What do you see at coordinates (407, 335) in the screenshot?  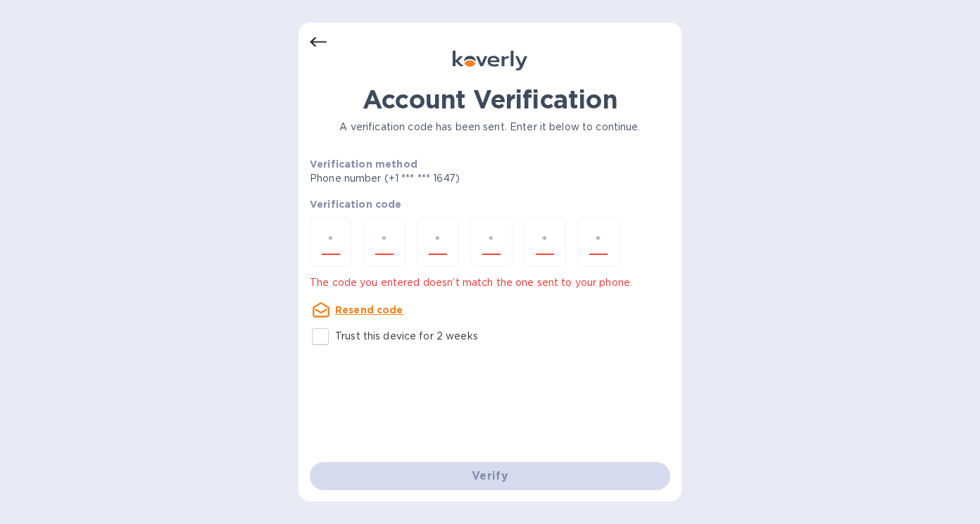 I see `p: Trust this device for 2 weeks` at bounding box center [407, 335].